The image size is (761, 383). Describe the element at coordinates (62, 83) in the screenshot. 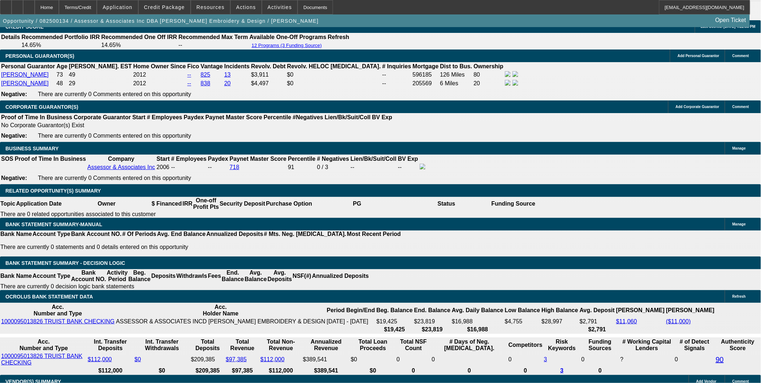

I see `td: 48` at that location.